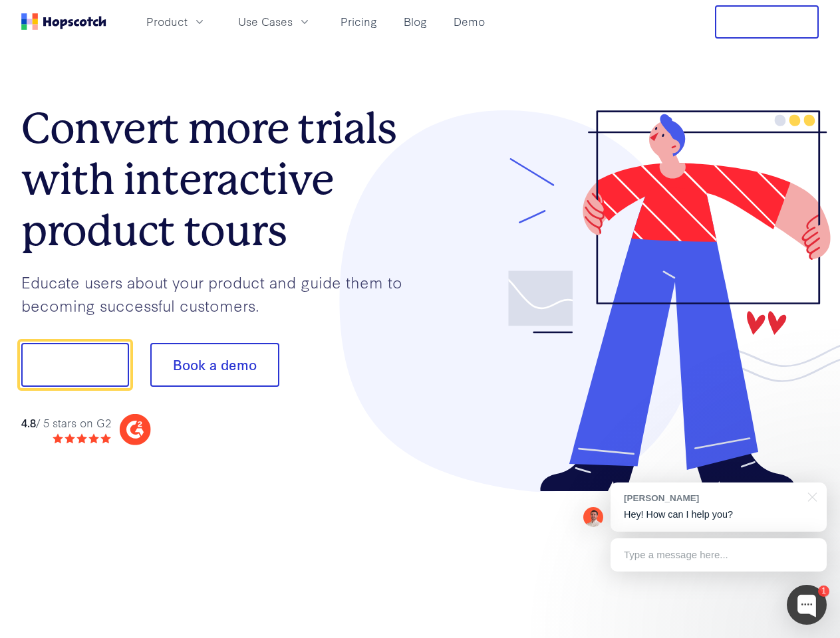  What do you see at coordinates (167, 21) in the screenshot?
I see `span: Product` at bounding box center [167, 21].